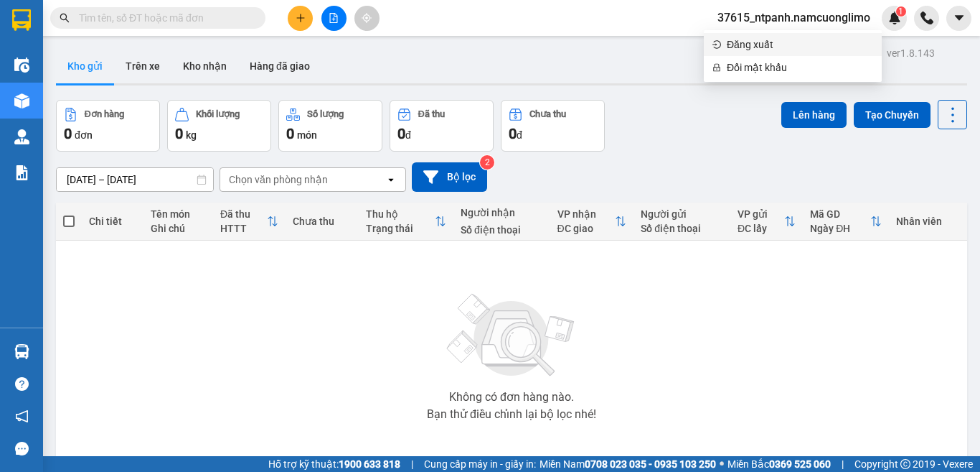  What do you see at coordinates (840, 214) in the screenshot?
I see `div: Mã GD` at bounding box center [840, 214].